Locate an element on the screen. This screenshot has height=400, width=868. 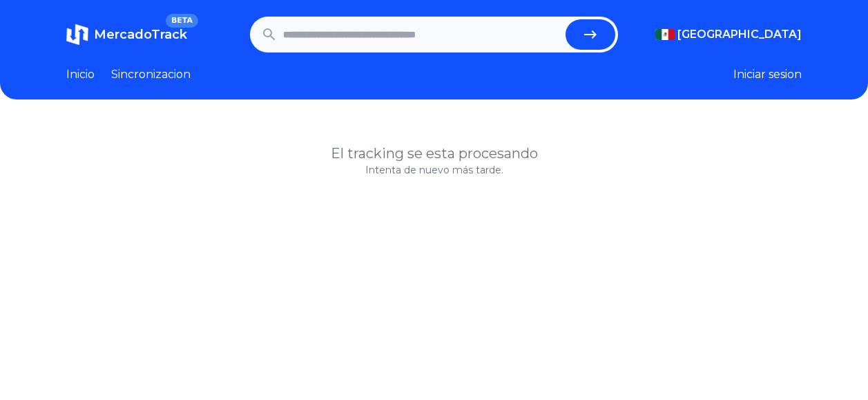
img: Mexico is located at coordinates (665, 34).